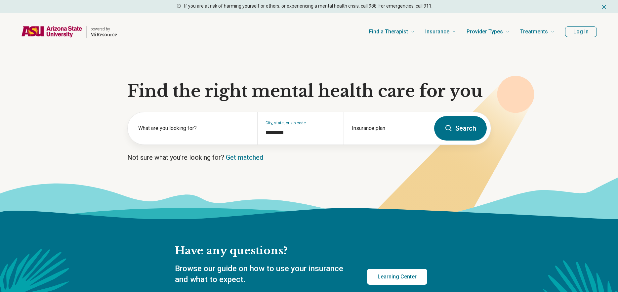  Describe the element at coordinates (308, 6) in the screenshot. I see `p: If you are at risk of harming yourself or others, or experiencing a mental health crisis, call 98...` at that location.